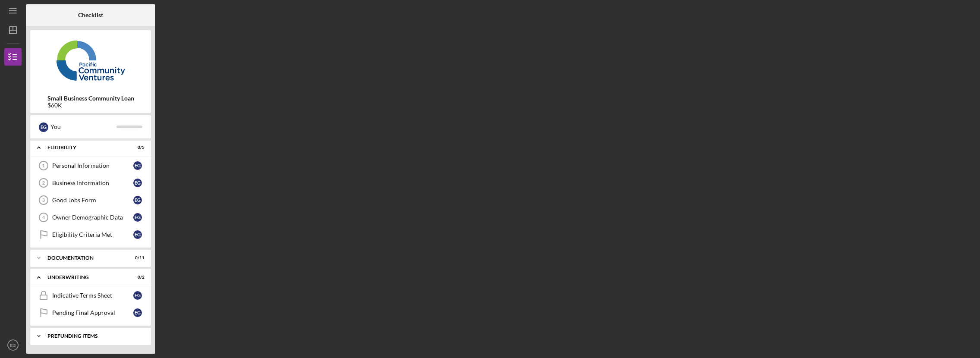  I want to click on div: Eligibility Criteria Met, so click(93, 234).